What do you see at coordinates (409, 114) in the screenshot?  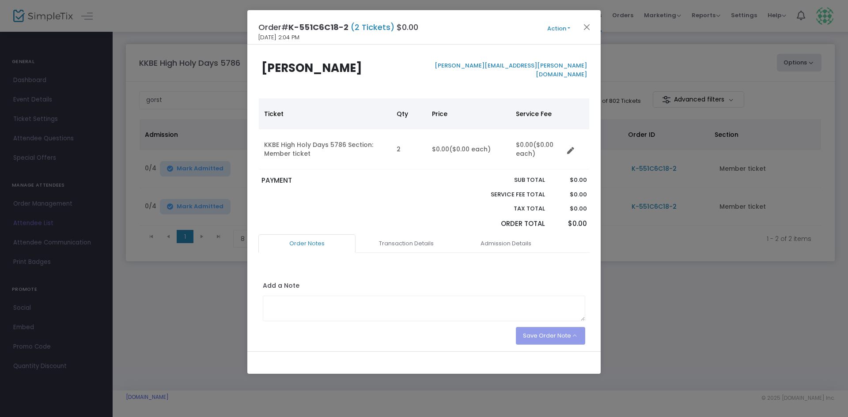 I see `th: Qty` at bounding box center [409, 114].